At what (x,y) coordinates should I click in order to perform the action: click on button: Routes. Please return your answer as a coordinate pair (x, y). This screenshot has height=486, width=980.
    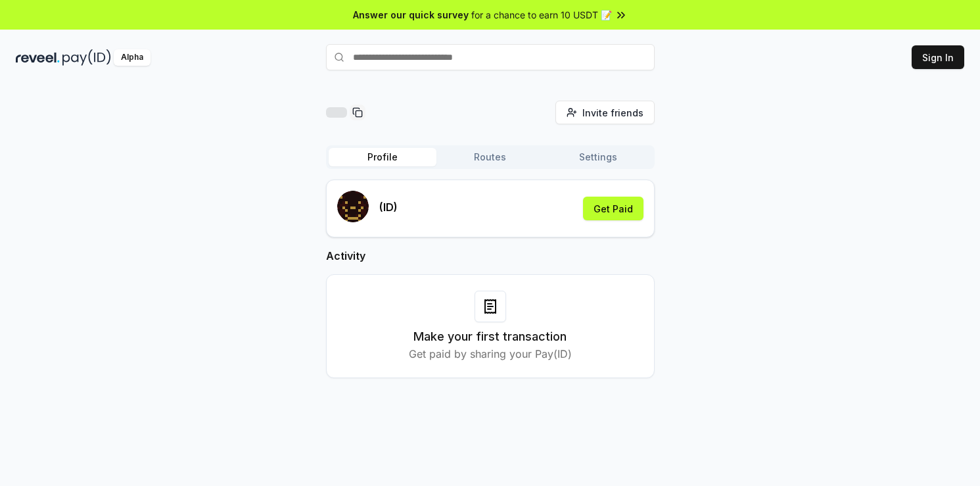
    Looking at the image, I should click on (491, 157).